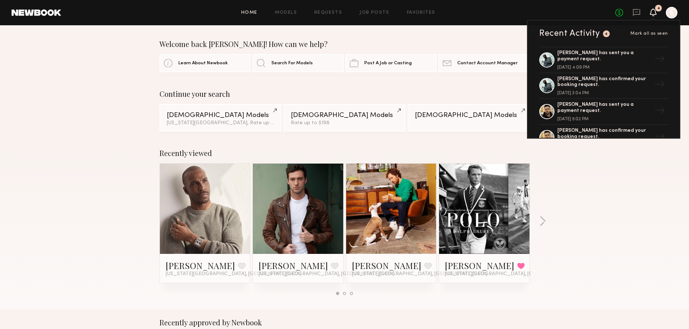 Image resolution: width=689 pixels, height=329 pixels. Describe the element at coordinates (374, 13) in the screenshot. I see `a: Job Posts` at that location.